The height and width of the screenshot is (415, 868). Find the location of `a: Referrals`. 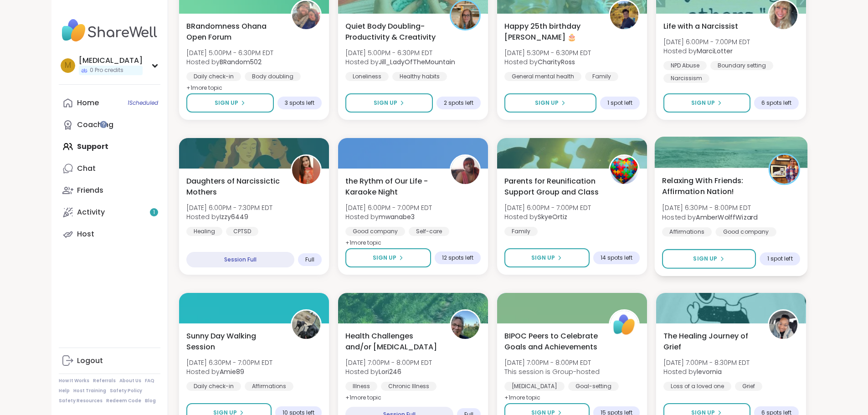

a: Referrals is located at coordinates (105, 381).